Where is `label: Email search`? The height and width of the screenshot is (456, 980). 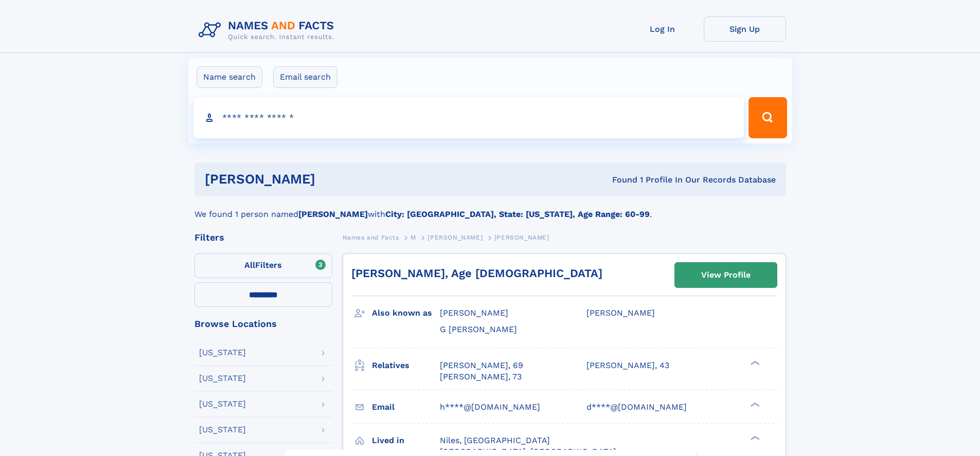
label: Email search is located at coordinates (305, 77).